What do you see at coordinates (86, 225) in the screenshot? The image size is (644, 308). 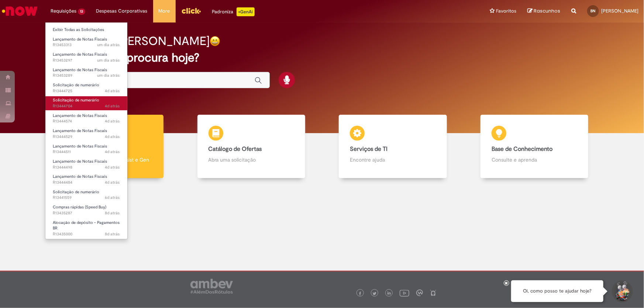 I see `span: Alocação de depósito - Pagamentos BR` at bounding box center [86, 225].